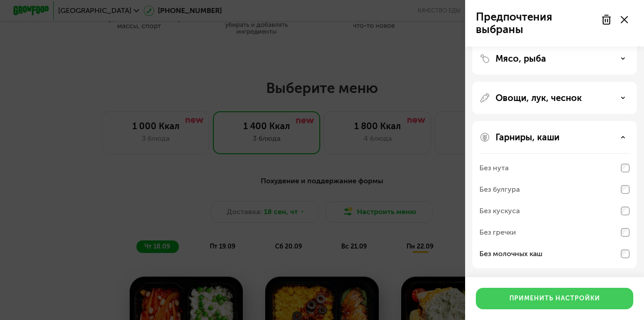 This screenshot has width=644, height=320. I want to click on button: Применить настройки, so click(555, 299).